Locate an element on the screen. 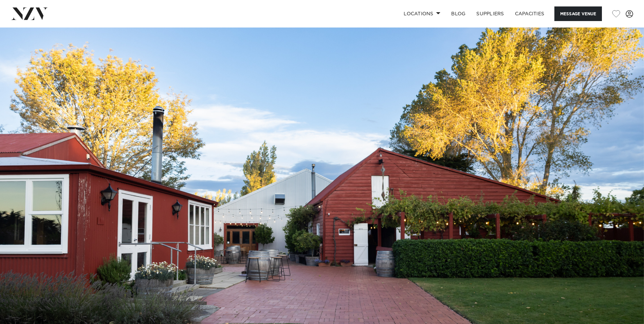 The image size is (644, 324). a: Locations is located at coordinates (422, 14).